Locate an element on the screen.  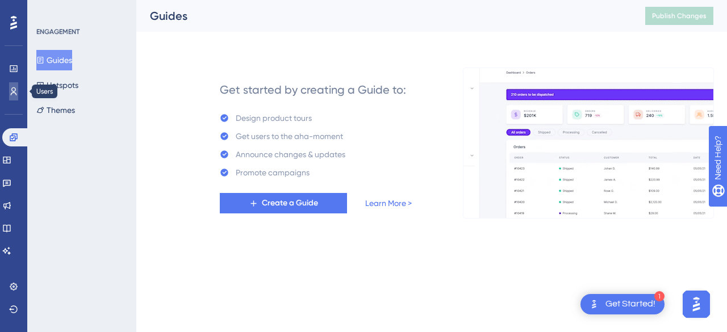
span: Publish Changes is located at coordinates (679, 16).